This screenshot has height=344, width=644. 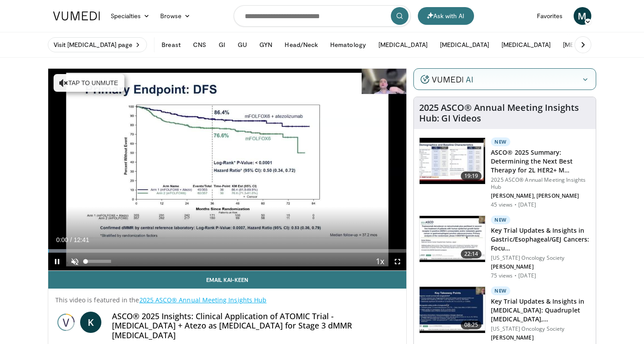 What do you see at coordinates (453, 161) in the screenshot?
I see `img: c728e0fc-900c-474b-a176-648559f2474b.150x105_q85_crop-smart_upscale.jpg` at bounding box center [453, 161].